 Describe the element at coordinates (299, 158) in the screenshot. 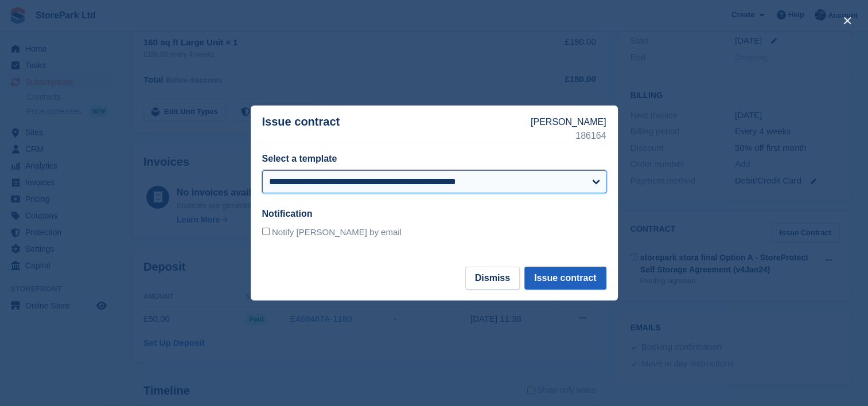

I see `label: Select a template` at that location.